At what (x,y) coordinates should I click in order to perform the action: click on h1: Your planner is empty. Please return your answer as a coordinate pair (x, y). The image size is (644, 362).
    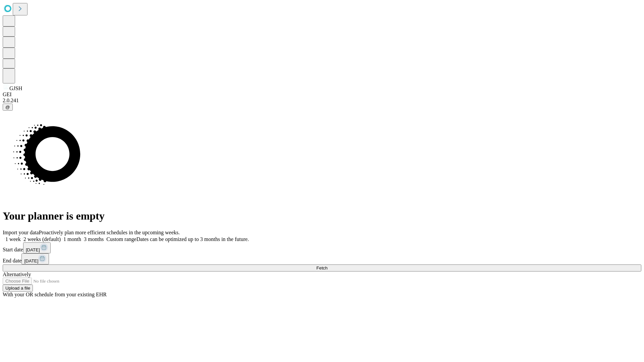
    Looking at the image, I should click on (322, 216).